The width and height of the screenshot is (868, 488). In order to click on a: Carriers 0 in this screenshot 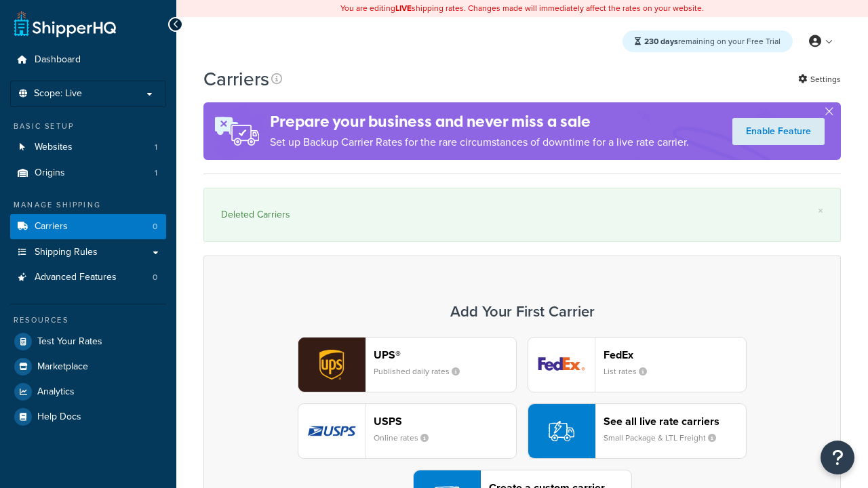, I will do `click(88, 226)`.